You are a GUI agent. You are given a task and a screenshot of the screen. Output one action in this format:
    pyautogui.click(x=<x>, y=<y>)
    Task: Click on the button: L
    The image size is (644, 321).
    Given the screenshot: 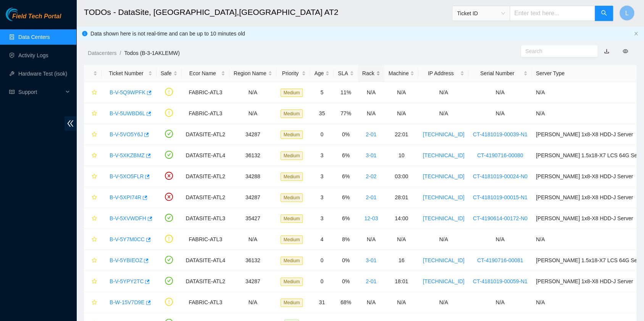 What is the action you would take?
    pyautogui.click(x=627, y=13)
    